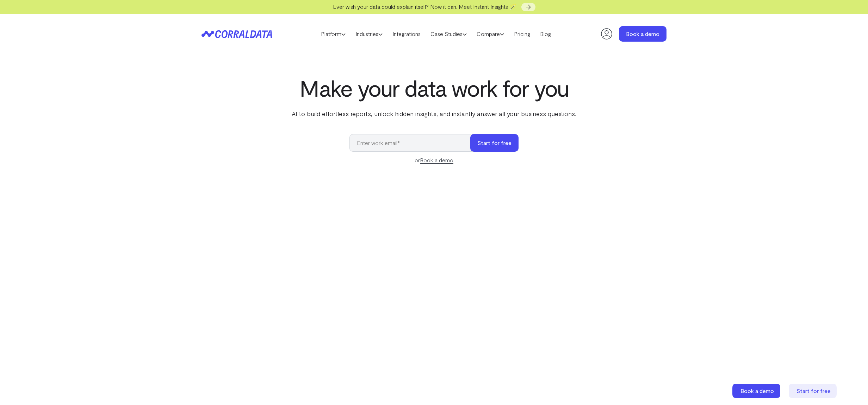  I want to click on span: Book a demo, so click(757, 390).